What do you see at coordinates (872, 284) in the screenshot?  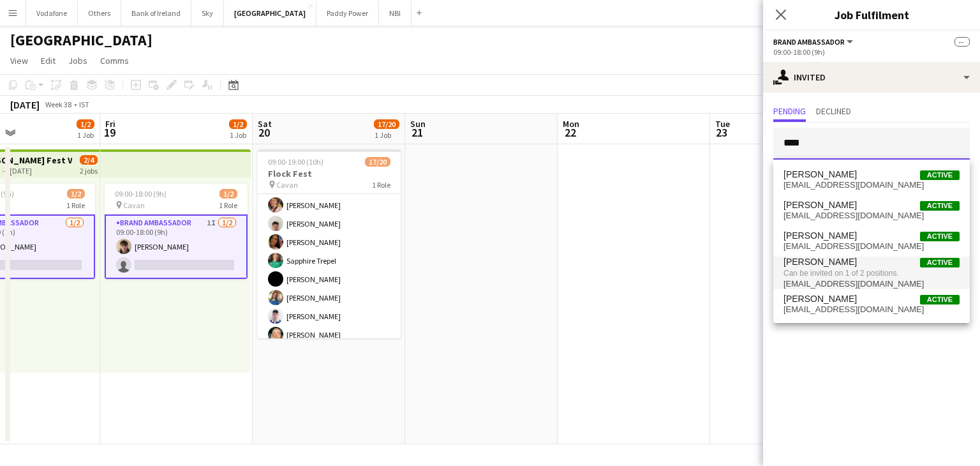 I see `span: moshea@stmc.ie` at bounding box center [872, 284].